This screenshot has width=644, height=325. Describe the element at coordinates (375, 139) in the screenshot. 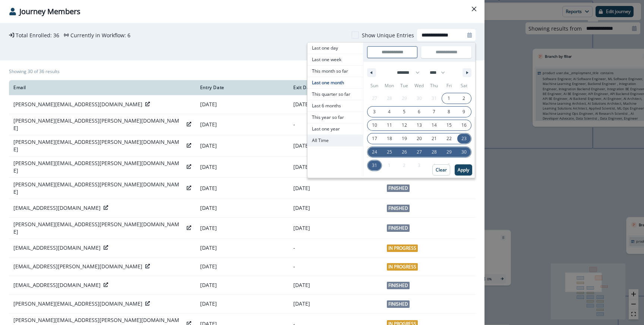

I see `span: 17` at that location.